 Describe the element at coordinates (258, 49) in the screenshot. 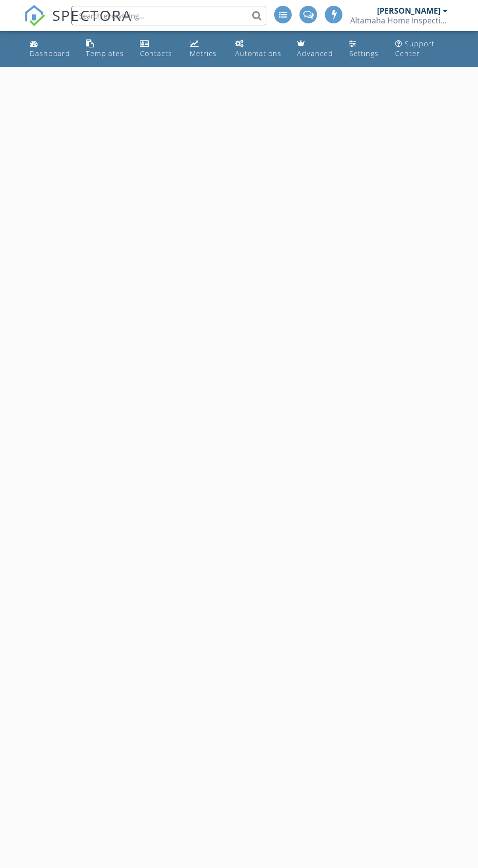

I see `a: Automations (Advanced)` at that location.